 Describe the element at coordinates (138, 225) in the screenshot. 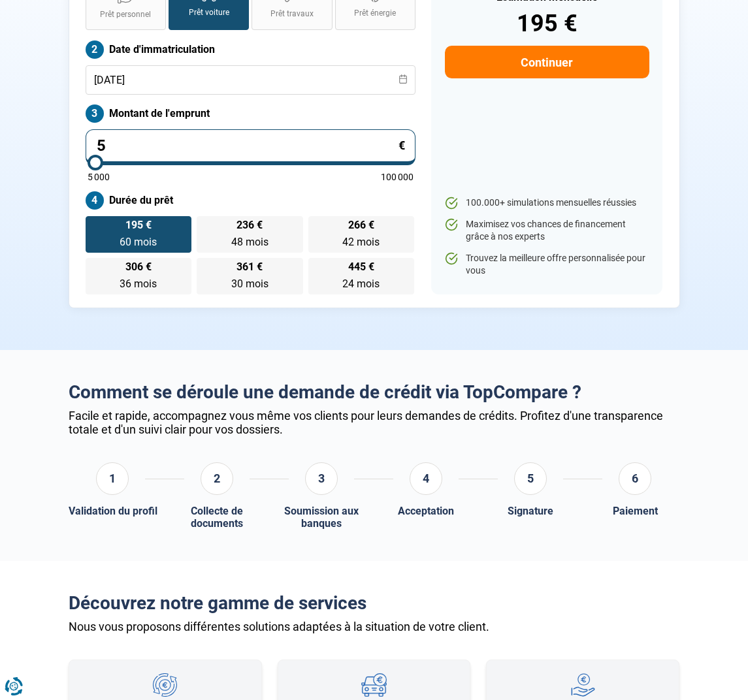

I see `span: 195 €` at that location.